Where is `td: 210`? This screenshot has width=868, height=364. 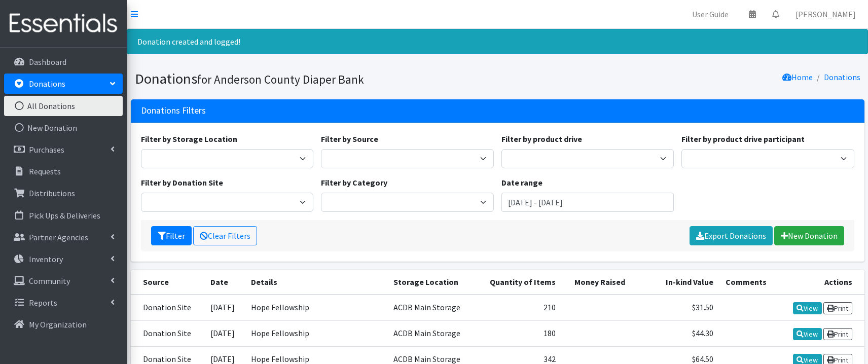
td: 210 is located at coordinates (518, 308).